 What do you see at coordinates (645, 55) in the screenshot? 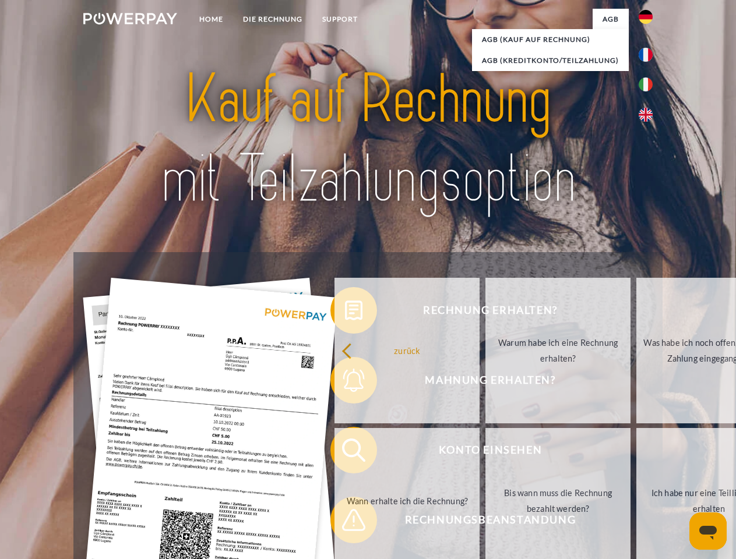
I see `img: fr` at bounding box center [645, 55].